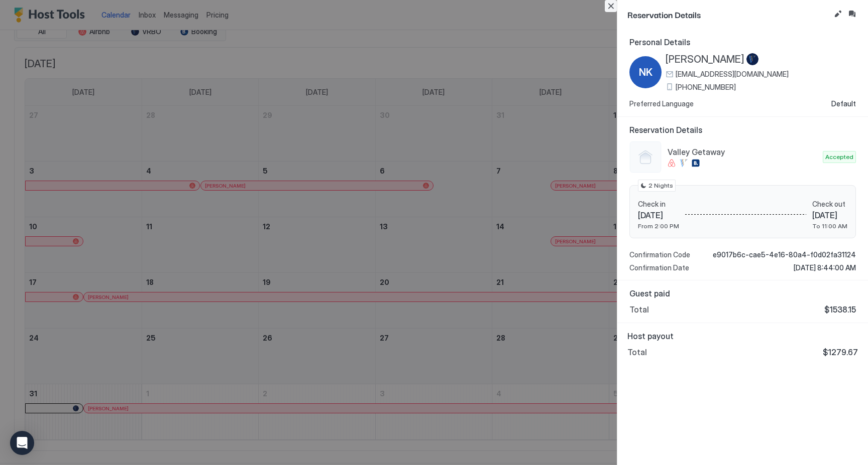 The width and height of the screenshot is (868, 465). What do you see at coordinates (852, 14) in the screenshot?
I see `button: Inbox` at bounding box center [852, 14].